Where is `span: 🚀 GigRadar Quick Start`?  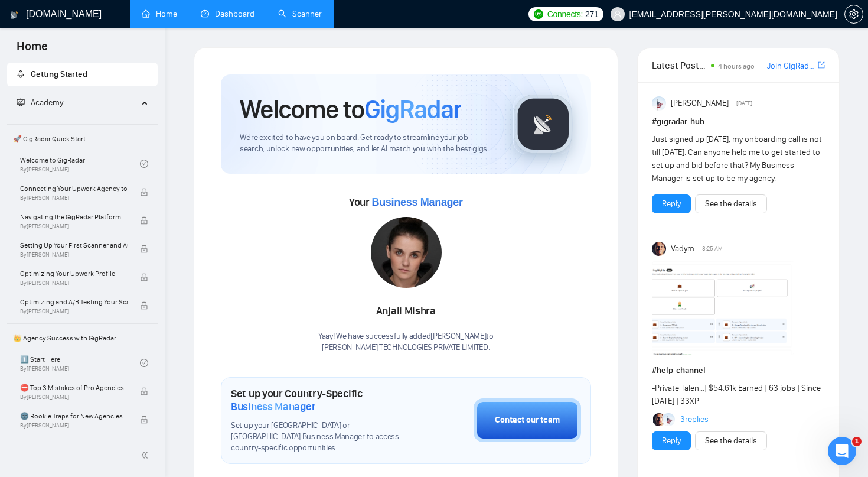 span: 🚀 GigRadar Quick Start is located at coordinates (83, 139).